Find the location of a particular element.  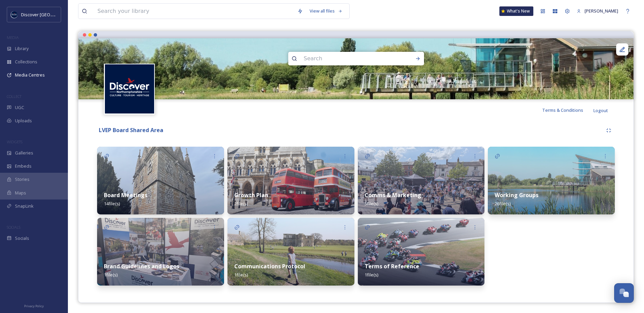

strong: Brand Guidelines and Logos is located at coordinates (141, 267).